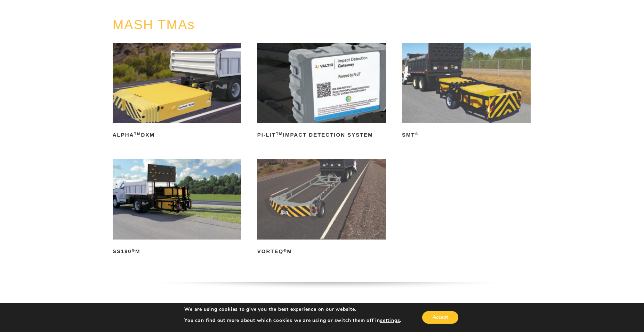  What do you see at coordinates (390, 321) in the screenshot?
I see `button: settings` at bounding box center [390, 321].